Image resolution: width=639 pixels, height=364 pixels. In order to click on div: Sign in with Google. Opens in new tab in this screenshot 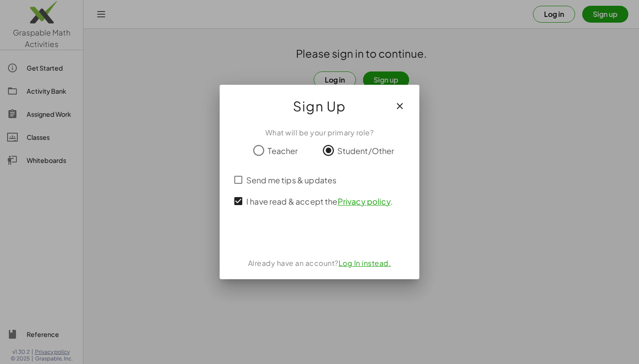, I will do `click(319, 235)`.